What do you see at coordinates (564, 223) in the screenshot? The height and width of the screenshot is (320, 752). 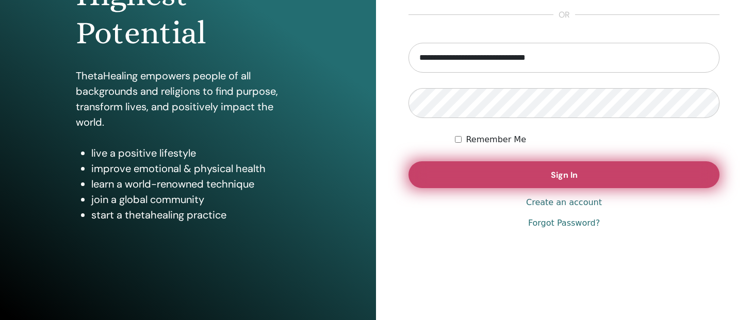 I see `a: Forgot Password?` at bounding box center [564, 223].